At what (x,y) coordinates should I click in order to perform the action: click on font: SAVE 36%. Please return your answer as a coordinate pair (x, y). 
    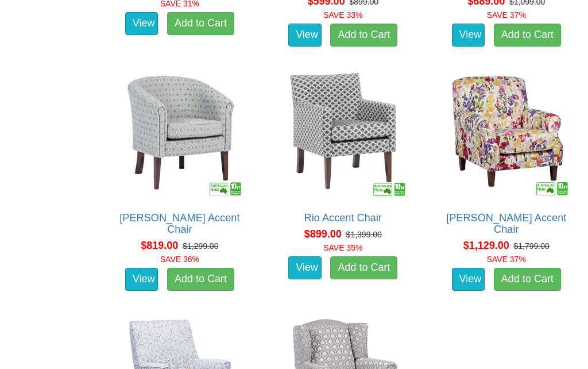
    Looking at the image, I should click on (179, 259).